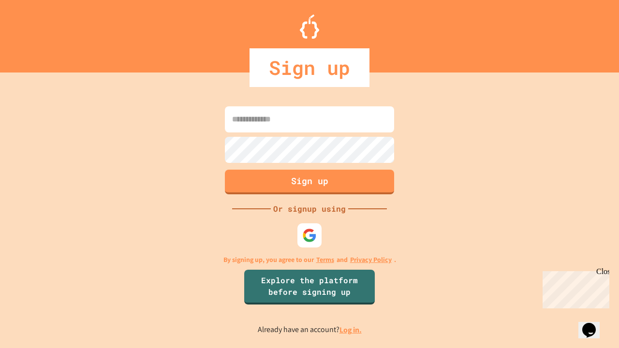  What do you see at coordinates (309, 27) in the screenshot?
I see `img: Logo.svg` at bounding box center [309, 27].